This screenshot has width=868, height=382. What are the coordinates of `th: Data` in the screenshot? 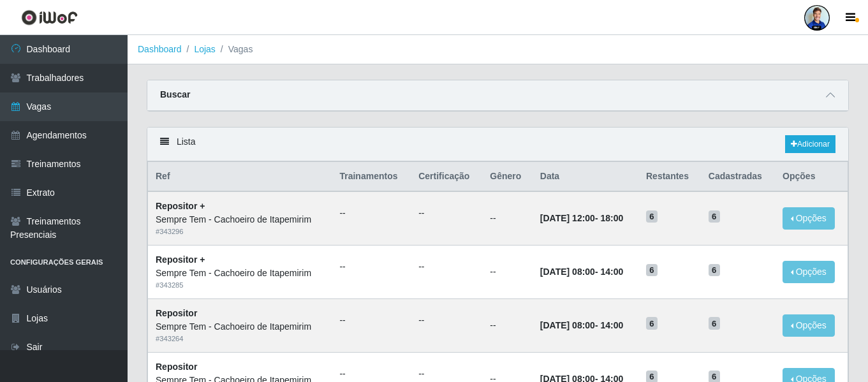 It's located at (586, 177).